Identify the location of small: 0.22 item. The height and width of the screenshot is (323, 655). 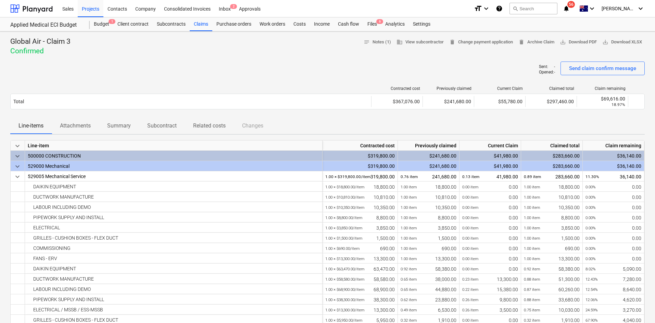
(470, 290).